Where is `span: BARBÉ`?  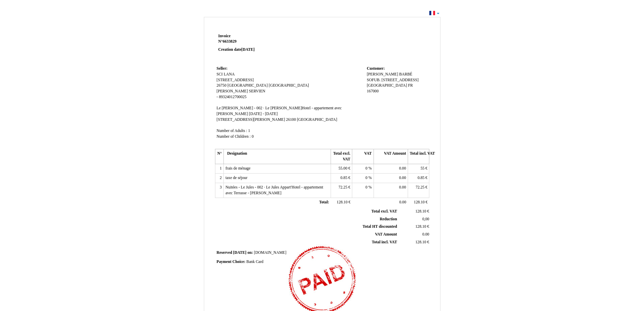 span: BARBÉ is located at coordinates (406, 74).